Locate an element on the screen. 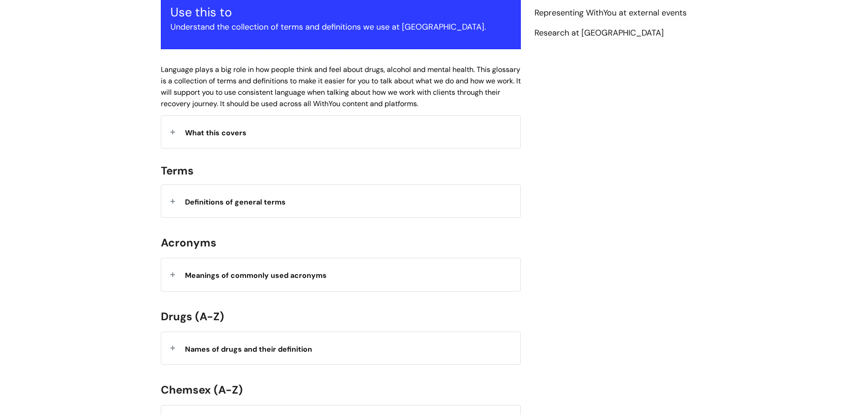  span: Language plays a big role in how people think and feel about drugs, alcohol and mental health. Th... is located at coordinates (341, 86).